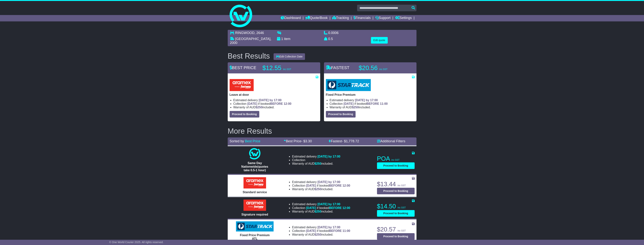 This screenshot has height=245, width=644. Describe the element at coordinates (241, 85) in the screenshot. I see `img: Aramex: Leave at door` at that location.